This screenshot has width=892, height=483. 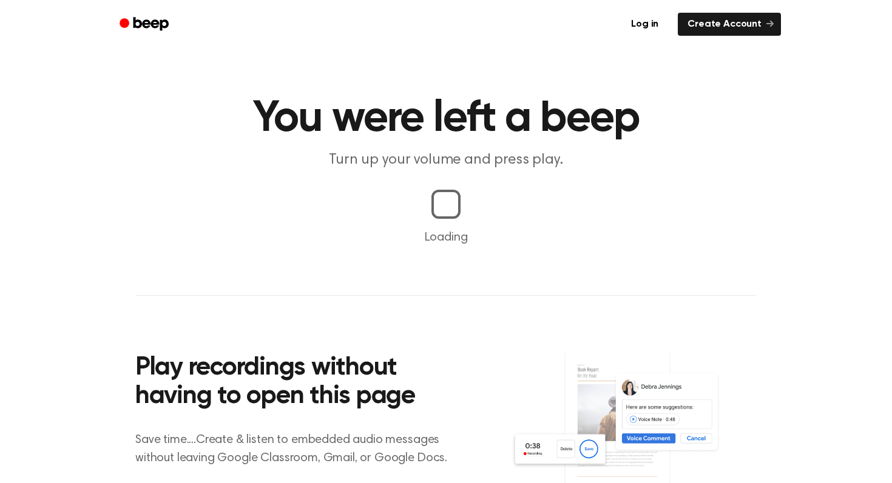 I want to click on a: Create Account, so click(x=729, y=24).